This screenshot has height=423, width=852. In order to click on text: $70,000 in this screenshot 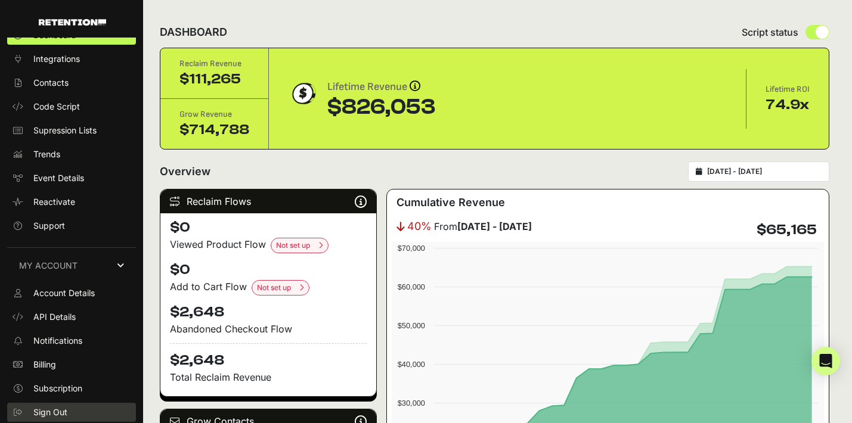, I will do `click(411, 248)`.